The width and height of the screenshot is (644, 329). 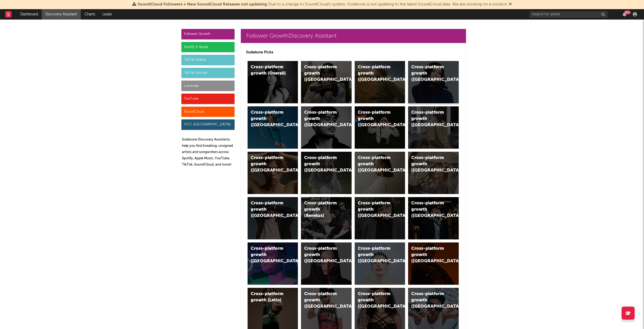 What do you see at coordinates (208, 112) in the screenshot?
I see `div: SoundCloud` at bounding box center [208, 112].